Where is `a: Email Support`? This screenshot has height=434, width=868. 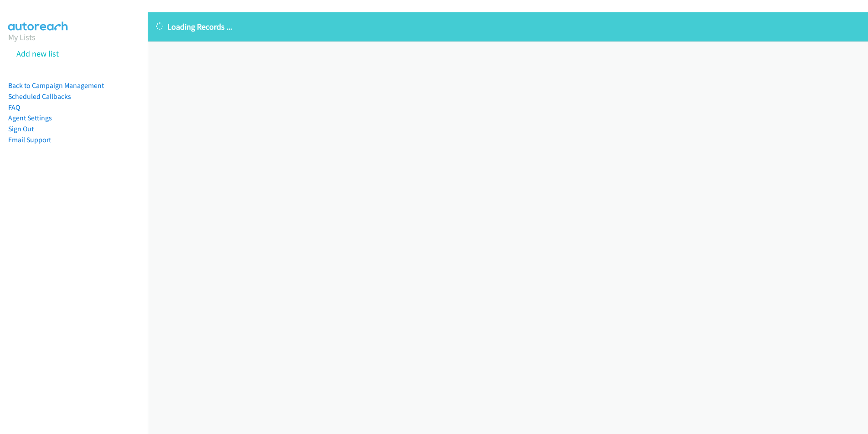
a: Email Support is located at coordinates (30, 140).